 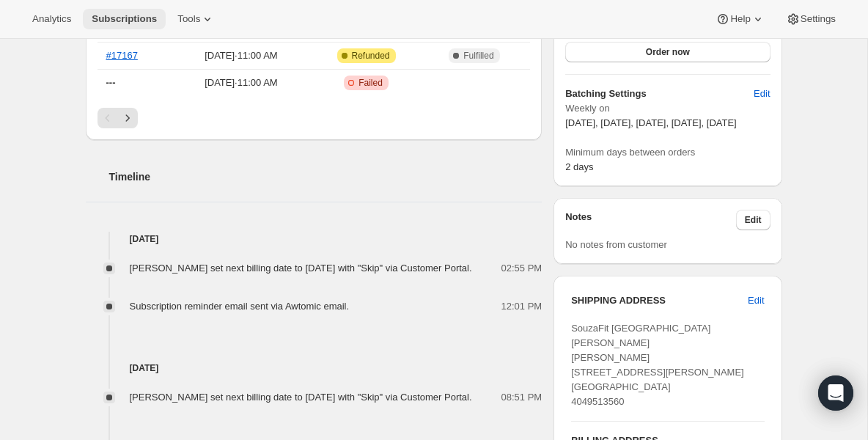 What do you see at coordinates (122, 55) in the screenshot?
I see `a: #17167` at bounding box center [122, 55].